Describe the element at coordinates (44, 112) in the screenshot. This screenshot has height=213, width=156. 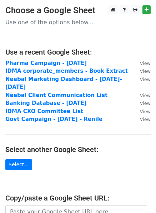
I see `strong: IDMA CXO Committee List` at that location.